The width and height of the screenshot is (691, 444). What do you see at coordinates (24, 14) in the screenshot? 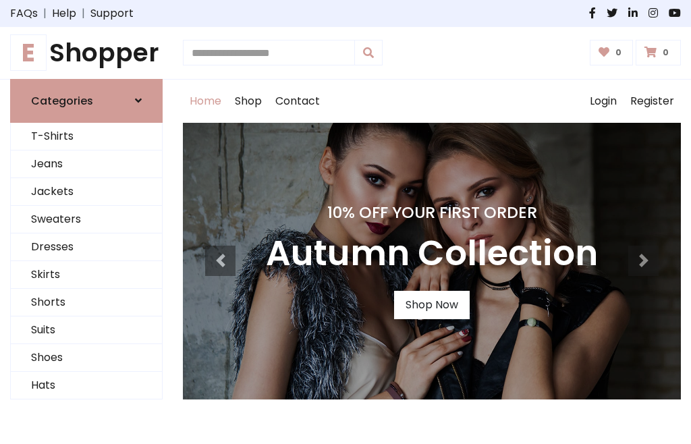
I see `a: FAQs` at bounding box center [24, 14].